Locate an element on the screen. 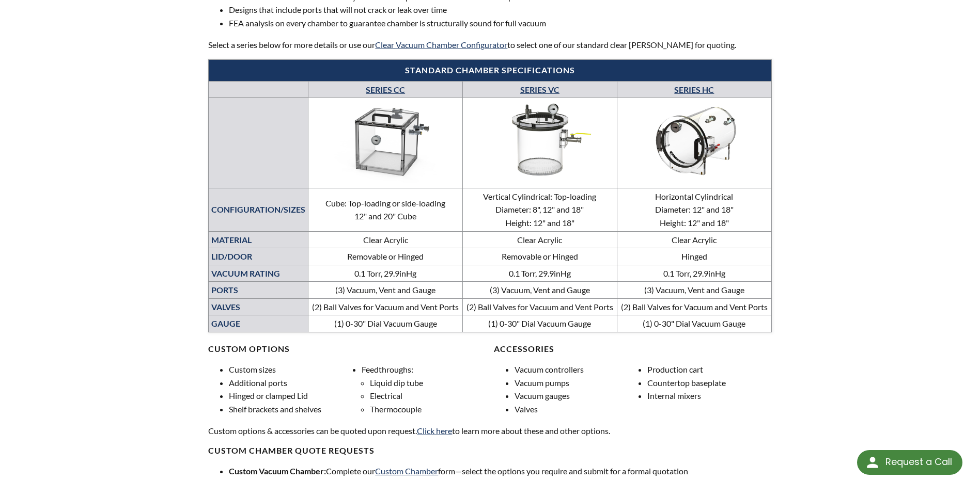  li: Vacuum pumps is located at coordinates (577, 383).